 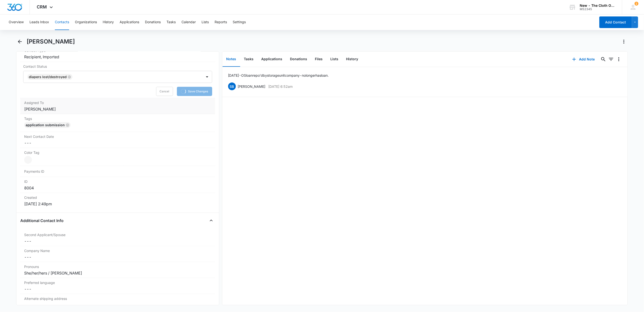 What do you see at coordinates (118, 140) in the screenshot?
I see `div: Next Contact Date---` at bounding box center [118, 140].